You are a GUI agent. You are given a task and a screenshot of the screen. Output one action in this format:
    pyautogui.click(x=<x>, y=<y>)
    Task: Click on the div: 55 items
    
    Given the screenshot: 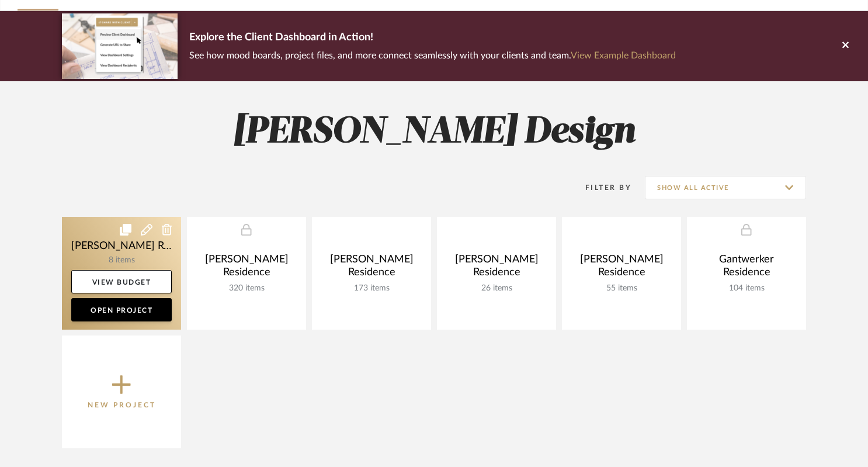 What is the action you would take?
    pyautogui.click(x=621, y=288)
    